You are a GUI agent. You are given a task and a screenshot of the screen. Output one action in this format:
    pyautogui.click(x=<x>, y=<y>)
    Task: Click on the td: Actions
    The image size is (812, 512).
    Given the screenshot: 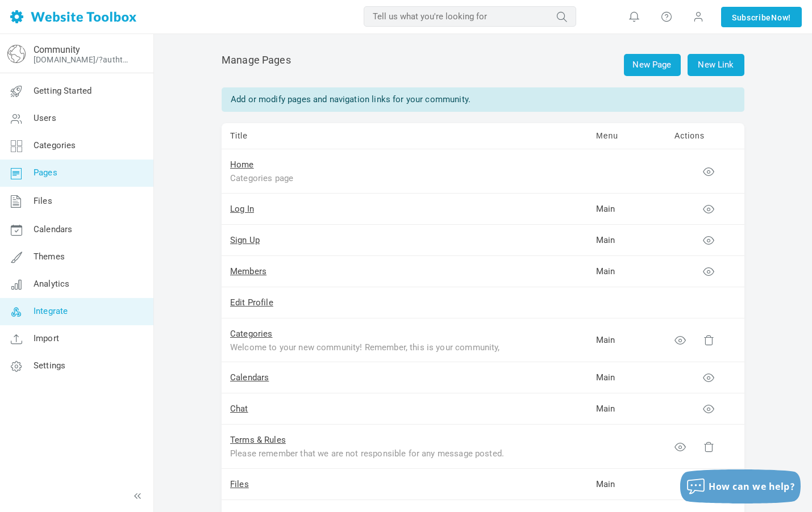 What is the action you would take?
    pyautogui.click(x=705, y=136)
    